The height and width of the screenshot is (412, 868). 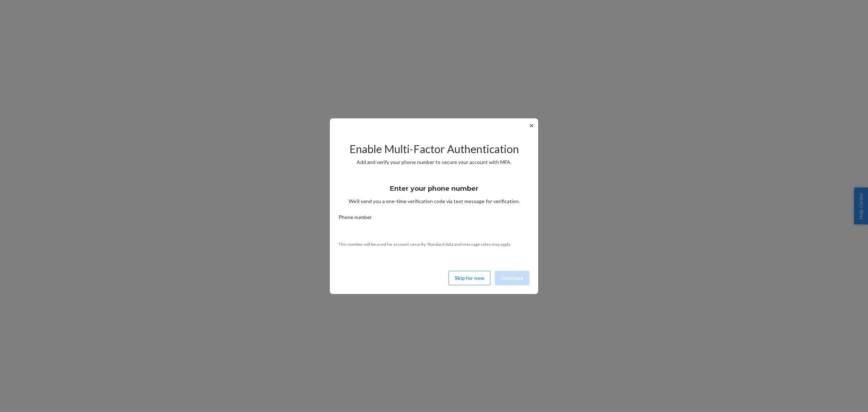 What do you see at coordinates (512, 278) in the screenshot?
I see `button: Continue` at bounding box center [512, 278].